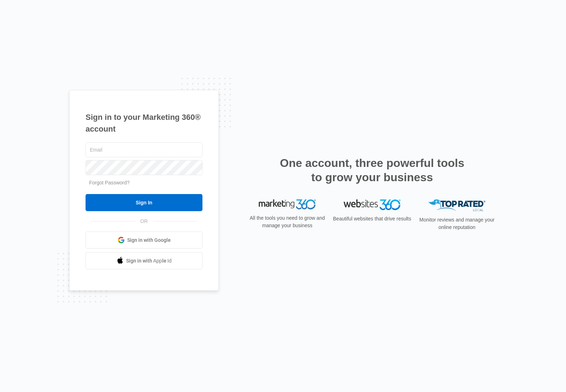 Image resolution: width=566 pixels, height=392 pixels. I want to click on p: All the tools you need to grow and manage your business, so click(287, 222).